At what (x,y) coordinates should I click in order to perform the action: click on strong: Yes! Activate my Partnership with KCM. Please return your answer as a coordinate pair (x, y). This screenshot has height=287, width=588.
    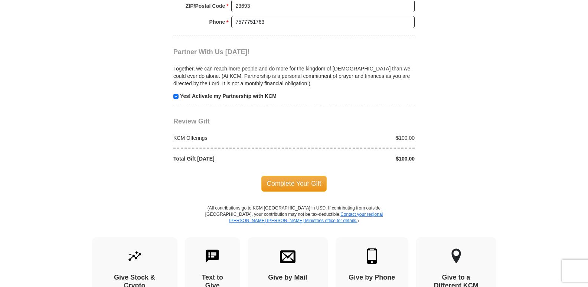
    Looking at the image, I should click on (228, 96).